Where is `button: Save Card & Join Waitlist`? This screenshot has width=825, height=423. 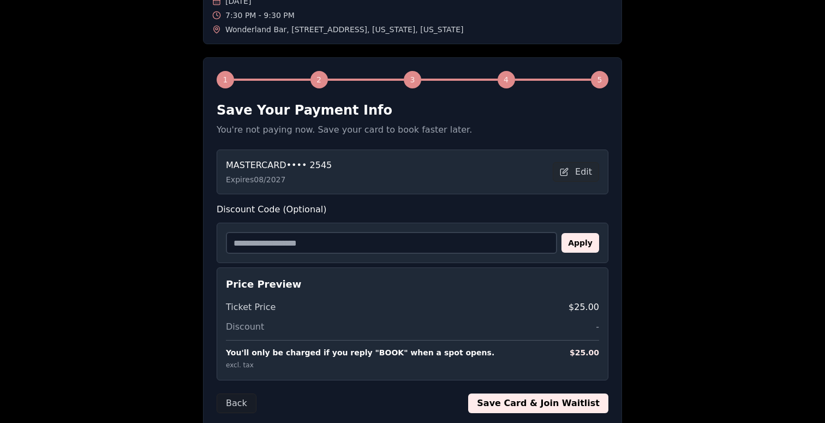 button: Save Card & Join Waitlist is located at coordinates (538, 403).